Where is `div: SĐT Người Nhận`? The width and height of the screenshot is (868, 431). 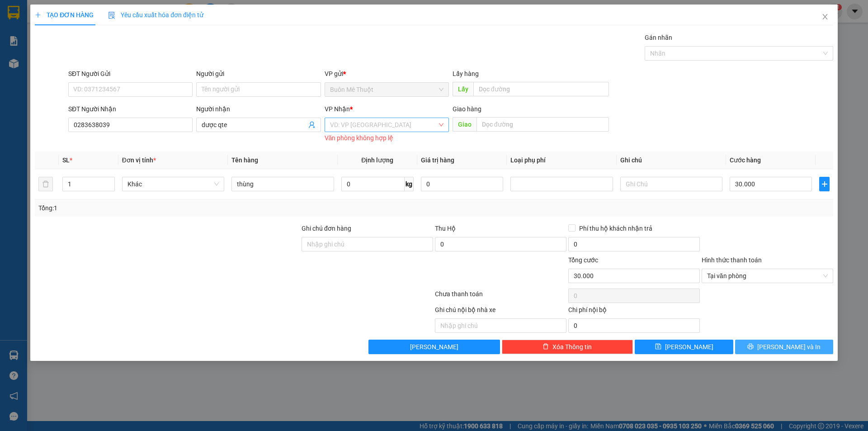
div: SĐT Người Nhận is located at coordinates (131, 109).